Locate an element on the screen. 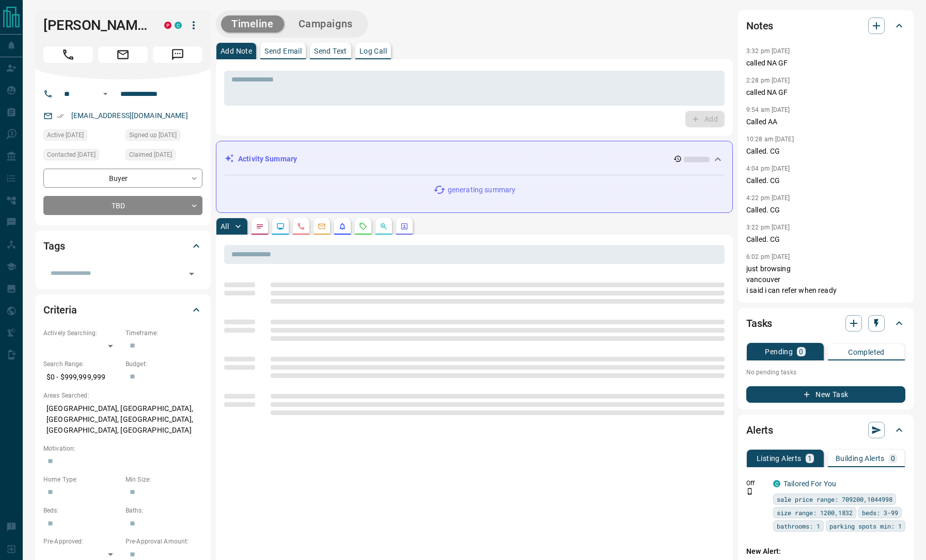 The height and width of the screenshot is (560, 926). p: Called AA is located at coordinates (826, 122).